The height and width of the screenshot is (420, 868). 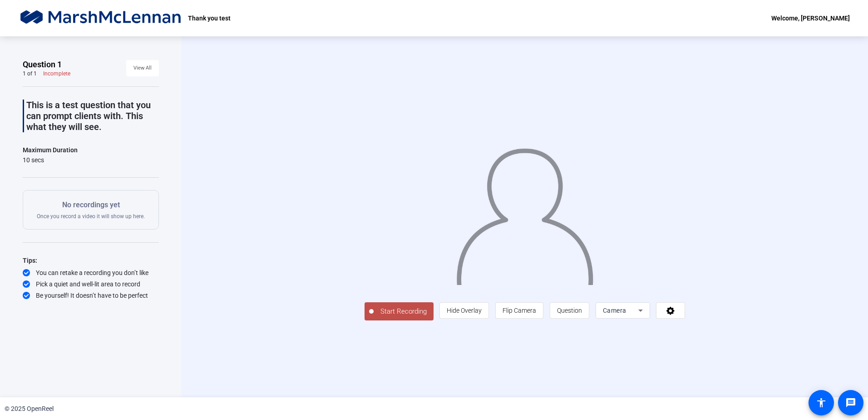 What do you see at coordinates (399, 311) in the screenshot?
I see `button: Start Recording` at bounding box center [399, 311].